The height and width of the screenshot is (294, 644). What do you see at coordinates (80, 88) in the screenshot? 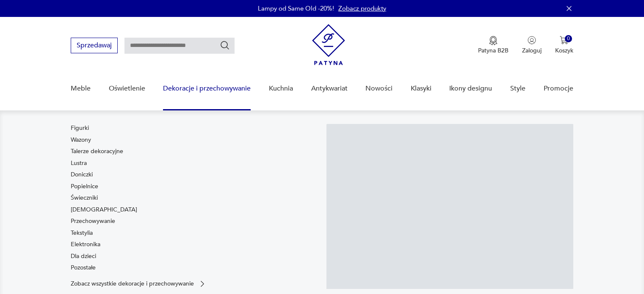
I see `a: Meble` at bounding box center [80, 88].